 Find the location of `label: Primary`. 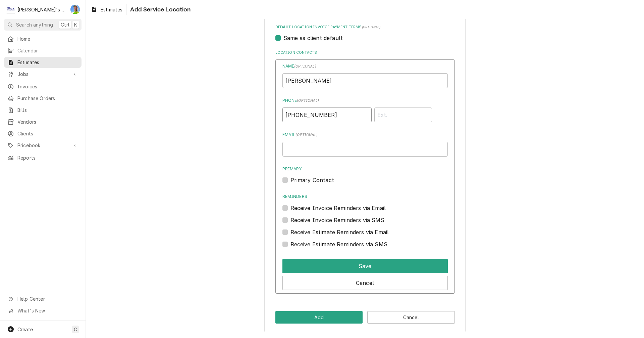

label: Primary is located at coordinates (365, 169).